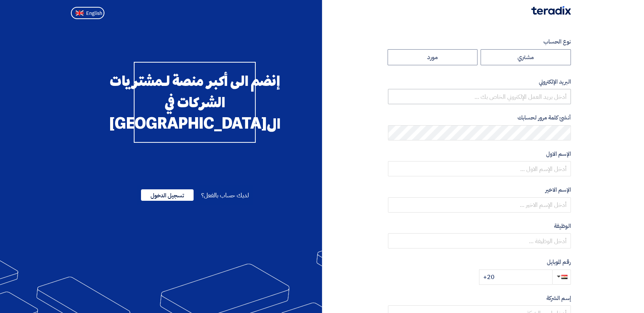 The width and height of the screenshot is (644, 313). I want to click on input: أدخل رقم الموبايل ..., so click(516, 277).